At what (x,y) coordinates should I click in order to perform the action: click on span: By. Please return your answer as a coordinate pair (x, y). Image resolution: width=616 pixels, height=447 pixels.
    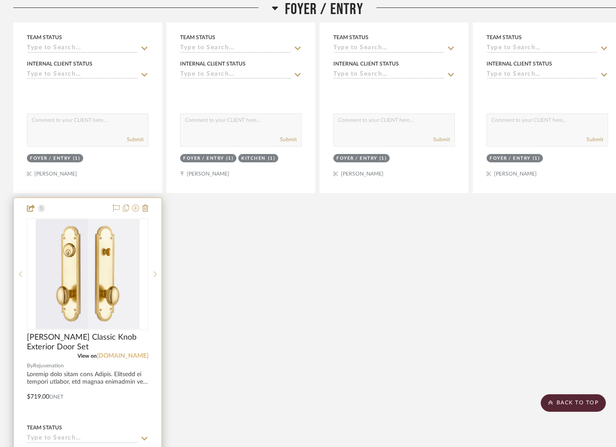
    Looking at the image, I should click on (30, 366).